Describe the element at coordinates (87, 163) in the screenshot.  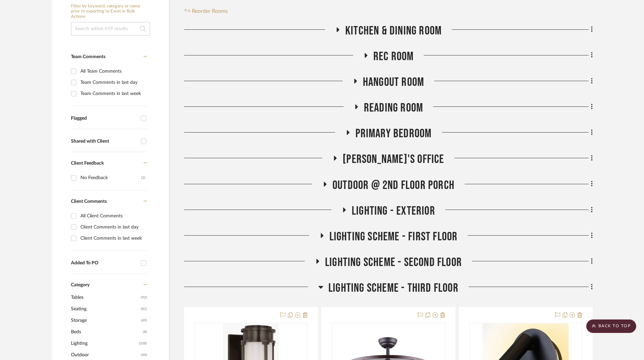
I see `span: Client Feedback` at that location.